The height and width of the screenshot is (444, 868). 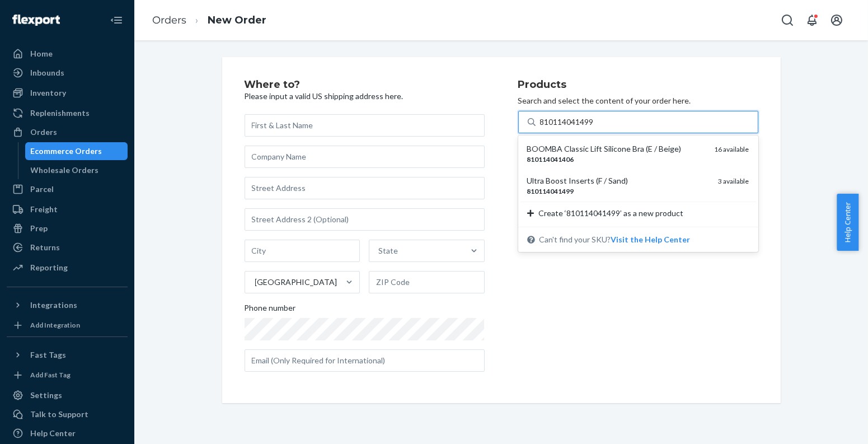 I want to click on ol: breadcrumbs, so click(x=210, y=20).